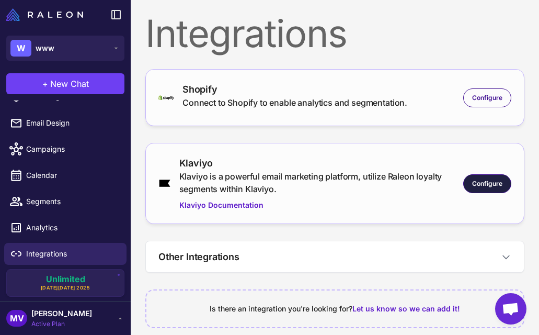  What do you see at coordinates (72, 201) in the screenshot?
I see `span: Segments` at bounding box center [72, 201].